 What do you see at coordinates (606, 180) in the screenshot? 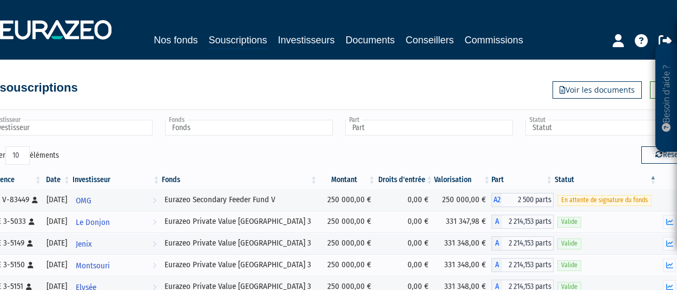
I see `th: Statut : activer pour trier la colonne par ordre d&eacute;croissant` at bounding box center [606, 180].